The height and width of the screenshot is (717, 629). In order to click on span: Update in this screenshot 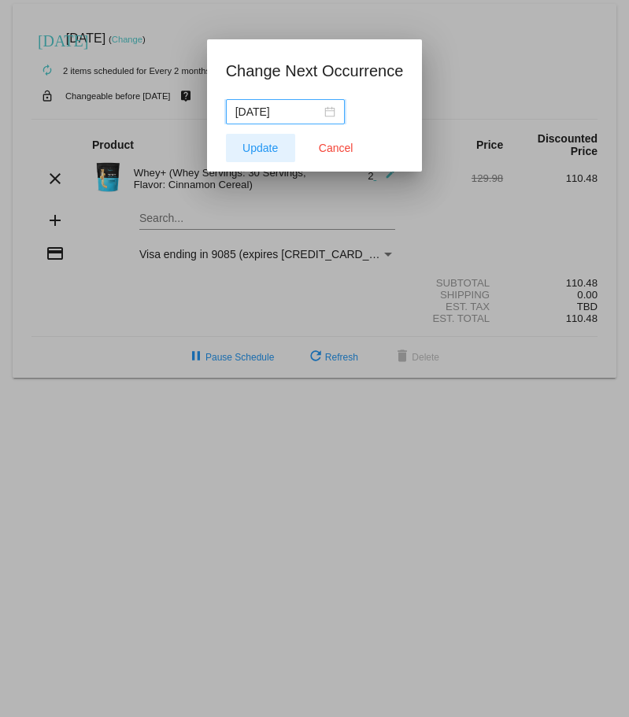, I will do `click(260, 148)`.